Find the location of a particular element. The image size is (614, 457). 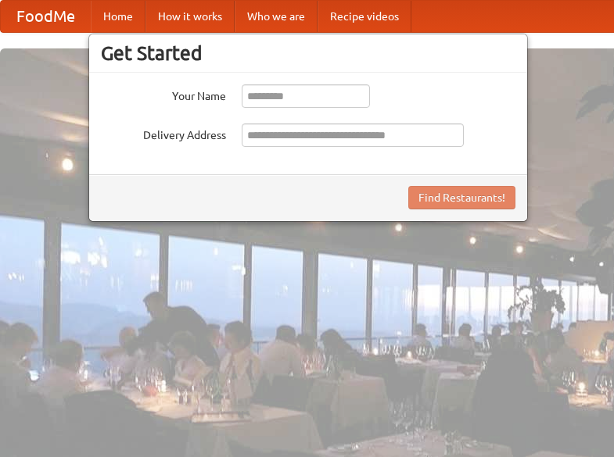

label: Delivery Address is located at coordinates (163, 133).